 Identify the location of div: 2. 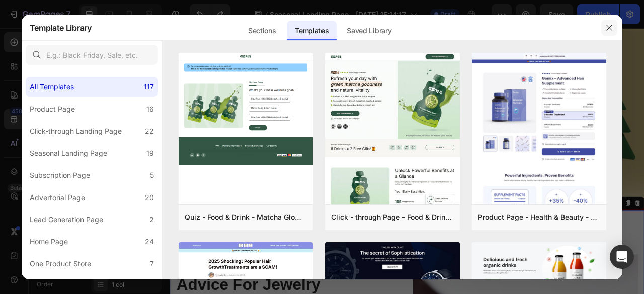
(151, 220).